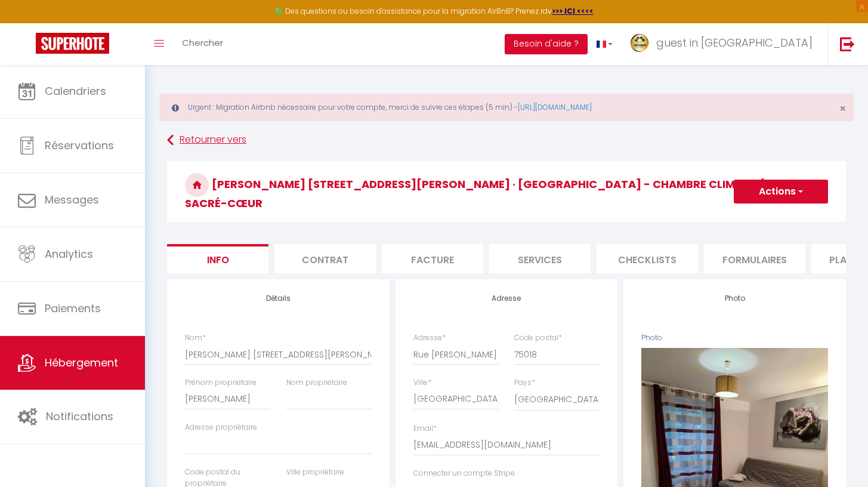 The height and width of the screenshot is (487, 868). What do you see at coordinates (221, 427) in the screenshot?
I see `label: Adresse propriétaire` at bounding box center [221, 427].